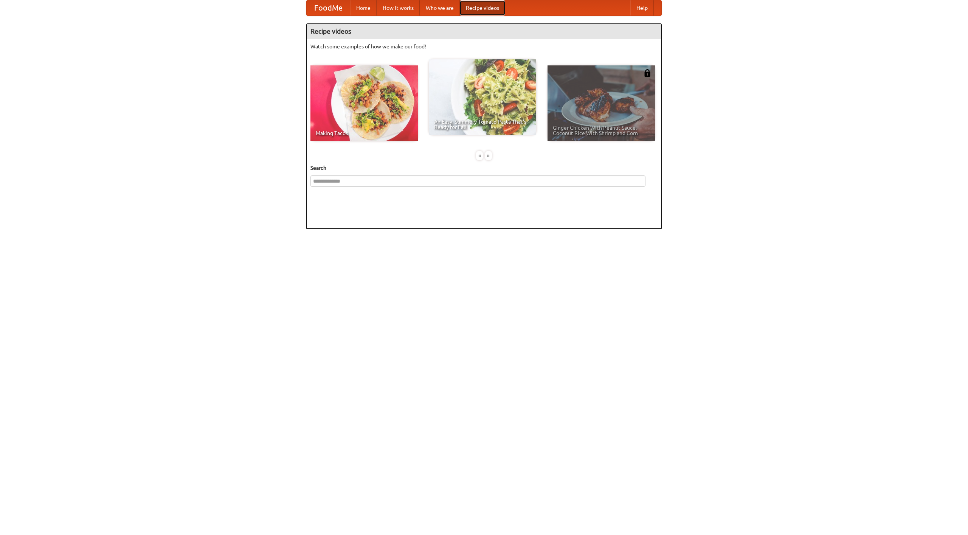  Describe the element at coordinates (483, 97) in the screenshot. I see `a: An Easy, Summery Tomato Pasta That's Ready for Fall` at that location.